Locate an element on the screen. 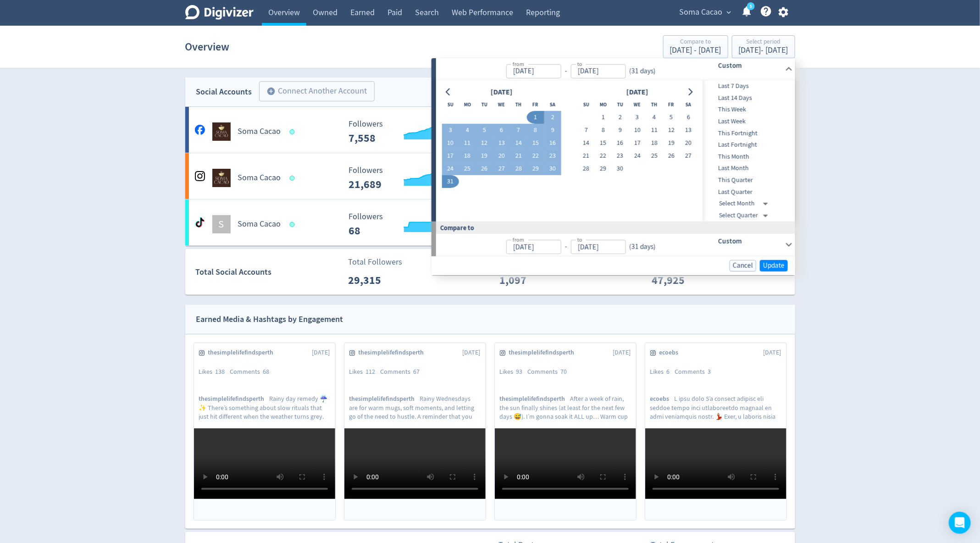 The width and height of the screenshot is (980, 543). span: Soma Cacao is located at coordinates (701, 12).